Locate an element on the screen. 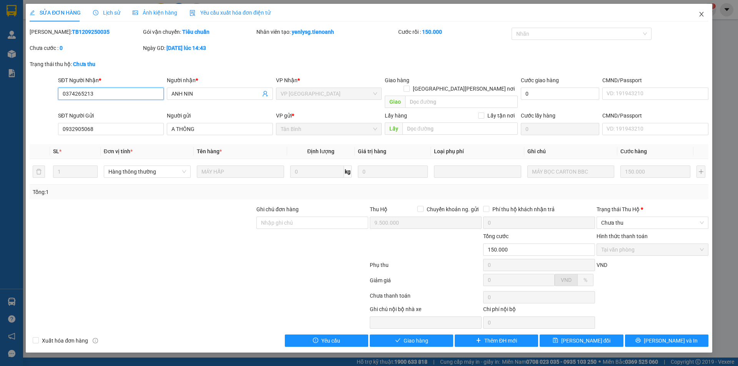  b: 0 is located at coordinates (61, 48).